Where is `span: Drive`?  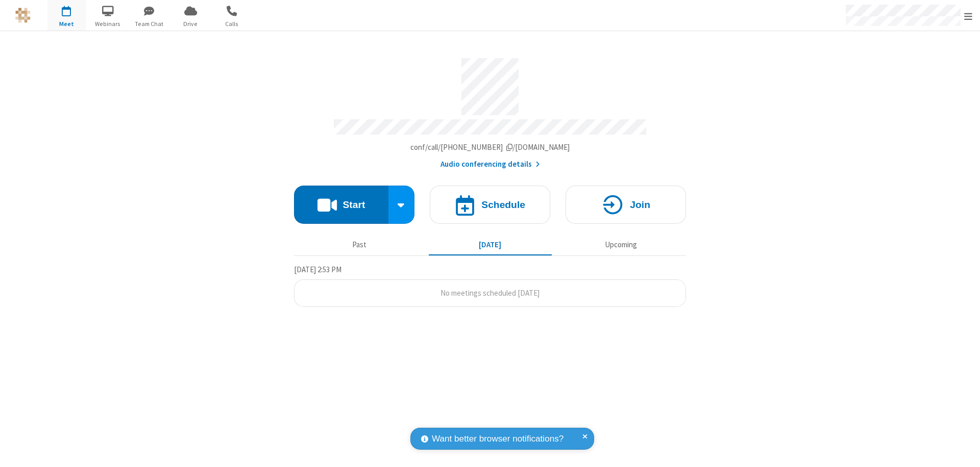 span: Drive is located at coordinates (190, 24).